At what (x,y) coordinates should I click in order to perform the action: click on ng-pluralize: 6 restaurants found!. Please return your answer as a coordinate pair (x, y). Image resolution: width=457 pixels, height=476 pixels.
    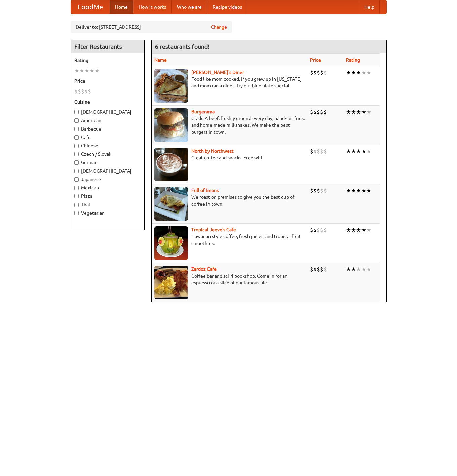
    Looking at the image, I should click on (183, 46).